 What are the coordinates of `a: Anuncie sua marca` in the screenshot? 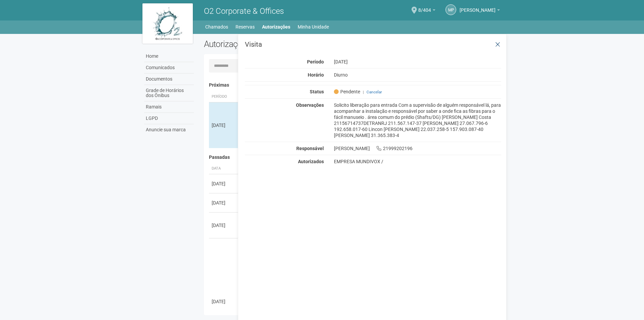 It's located at (169, 129).